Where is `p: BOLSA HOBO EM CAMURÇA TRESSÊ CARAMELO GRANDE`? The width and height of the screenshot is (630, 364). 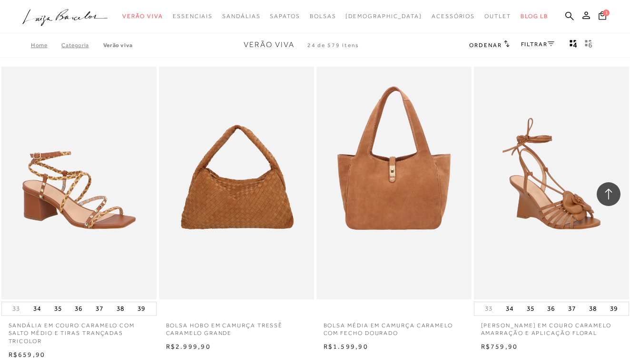 p: BOLSA HOBO EM CAMURÇA TRESSÊ CARAMELO GRANDE is located at coordinates (237, 327).